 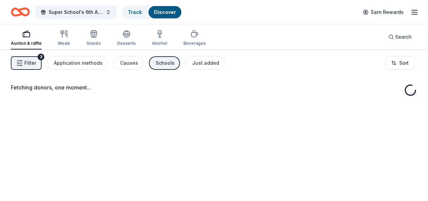 What do you see at coordinates (93, 43) in the screenshot?
I see `div: Snacks` at bounding box center [93, 43].